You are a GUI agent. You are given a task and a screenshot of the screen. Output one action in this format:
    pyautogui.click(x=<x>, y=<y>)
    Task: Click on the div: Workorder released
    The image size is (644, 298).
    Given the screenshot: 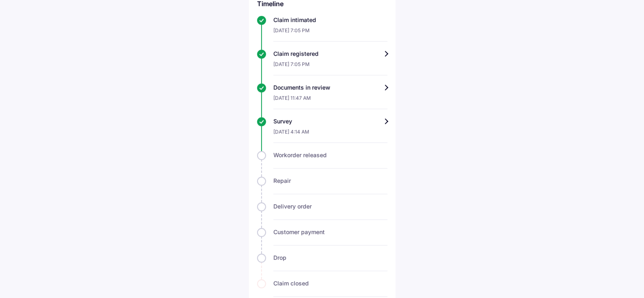 What is the action you would take?
    pyautogui.click(x=330, y=155)
    